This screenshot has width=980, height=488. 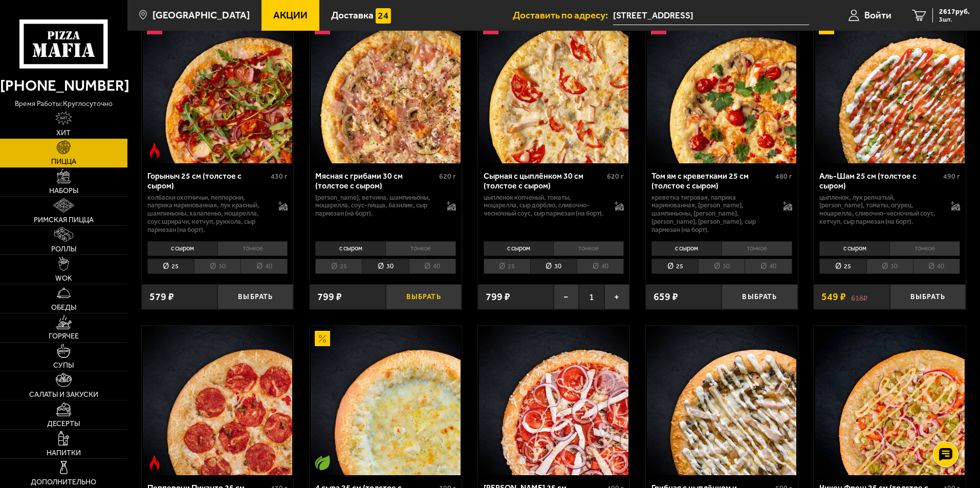 What do you see at coordinates (63, 249) in the screenshot?
I see `span: Роллы` at bounding box center [63, 249].